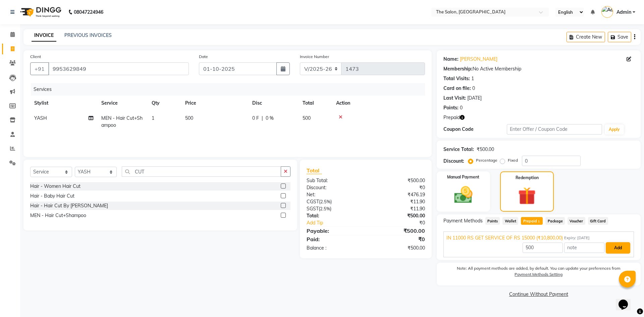 The width and height of the screenshot is (644, 317). What do you see at coordinates (555, 221) in the screenshot?
I see `span: Package` at bounding box center [555, 221].